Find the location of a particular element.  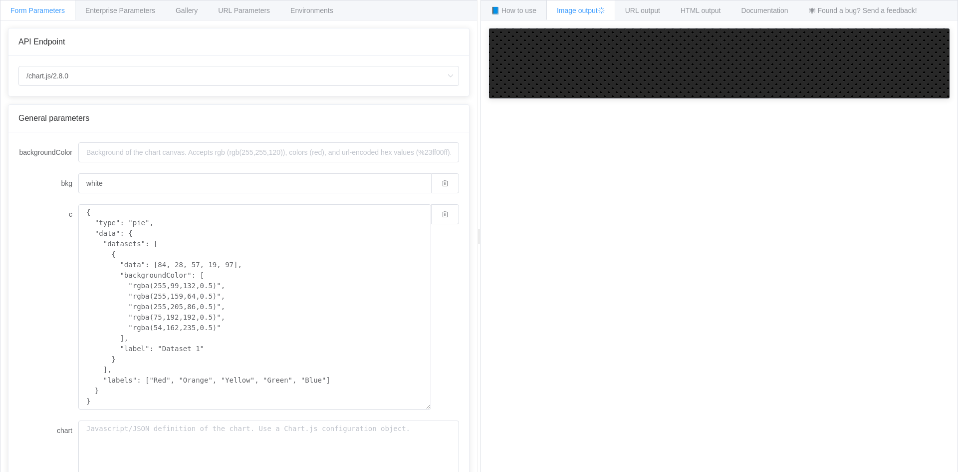

span: API Endpoint is located at coordinates (41, 41).